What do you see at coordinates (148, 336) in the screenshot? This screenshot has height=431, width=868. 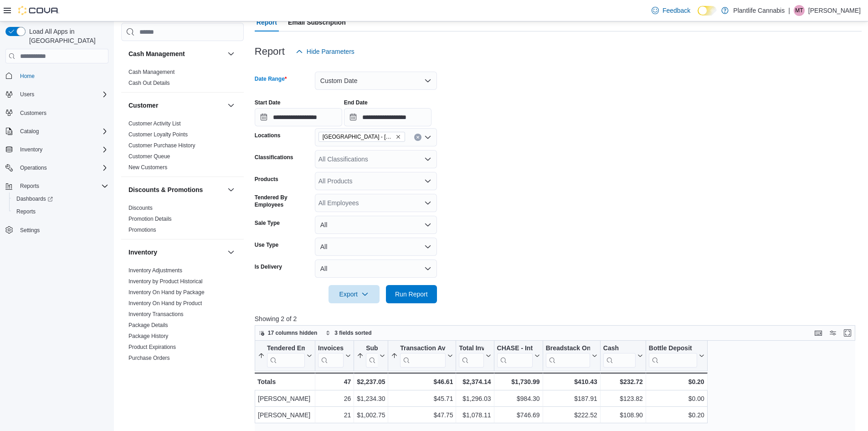 I see `a: Package History` at bounding box center [148, 336].